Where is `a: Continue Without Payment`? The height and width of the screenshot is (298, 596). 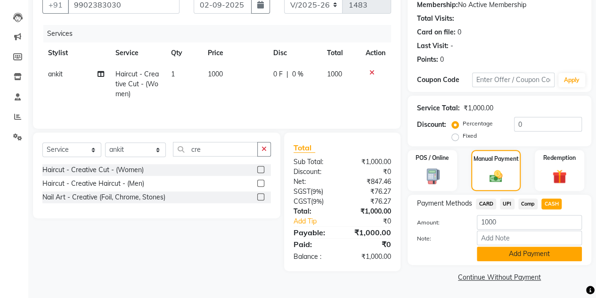 a: Continue Without Payment is located at coordinates (499, 277).